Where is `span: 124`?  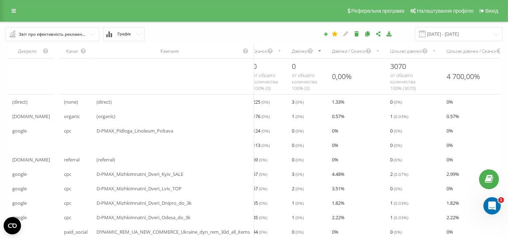
span: 124 is located at coordinates (261, 131).